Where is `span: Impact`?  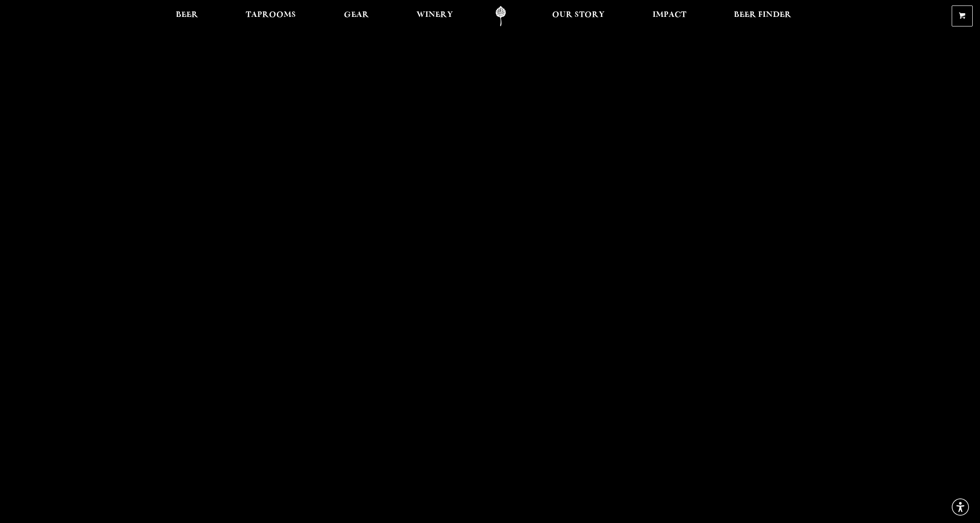
span: Impact is located at coordinates (669, 15).